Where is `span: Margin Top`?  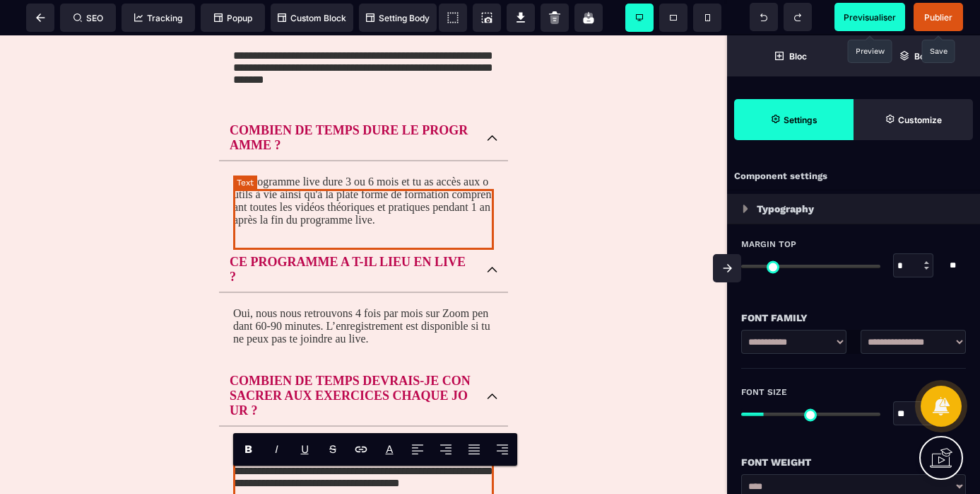 span: Margin Top is located at coordinates (769, 244).